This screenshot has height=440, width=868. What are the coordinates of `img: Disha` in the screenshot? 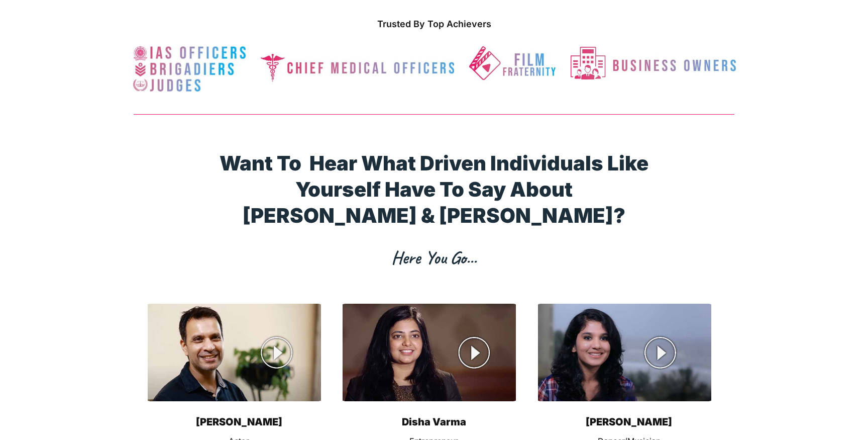 It's located at (429, 353).